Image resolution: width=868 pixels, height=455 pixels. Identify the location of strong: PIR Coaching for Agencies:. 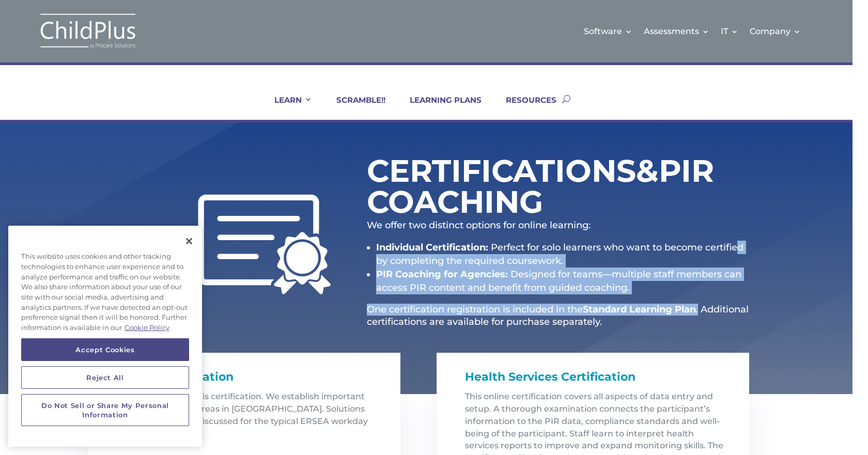
(441, 274).